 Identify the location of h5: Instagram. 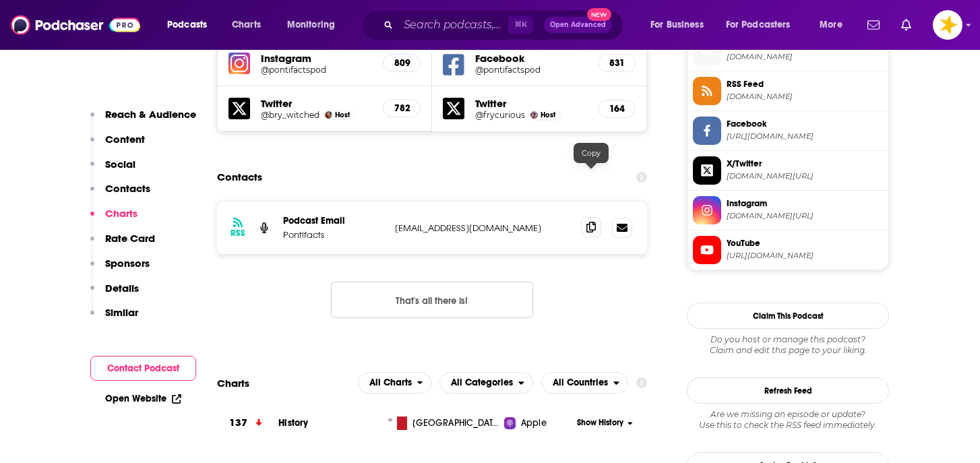
(316, 58).